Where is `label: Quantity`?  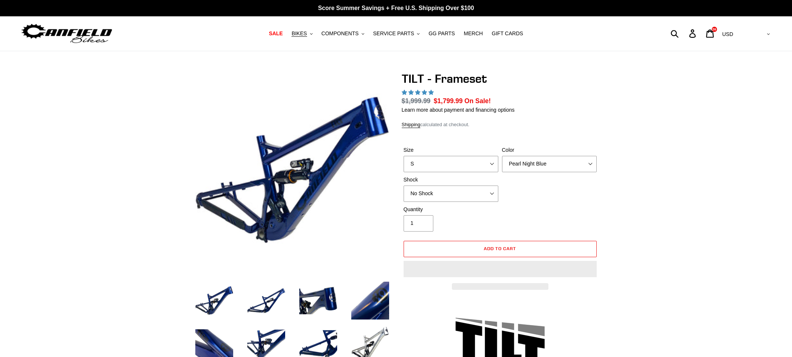 label: Quantity is located at coordinates (451, 209).